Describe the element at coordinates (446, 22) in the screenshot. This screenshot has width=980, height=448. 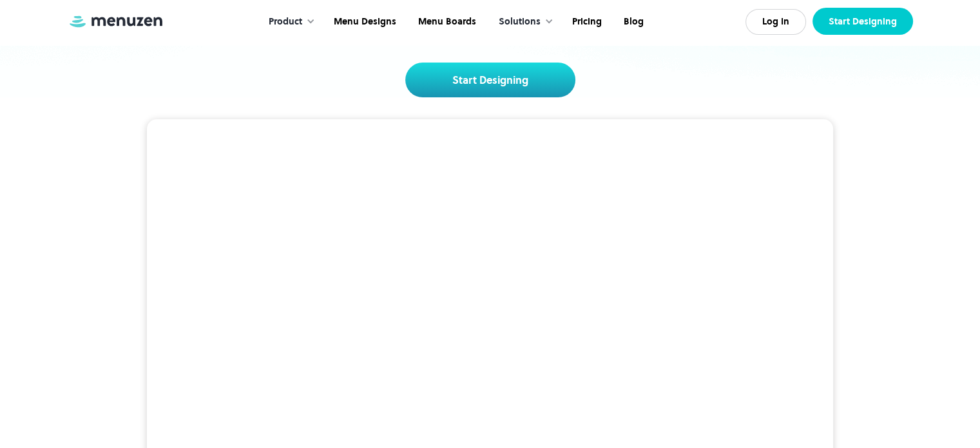
I see `a: Menu Boards` at that location.